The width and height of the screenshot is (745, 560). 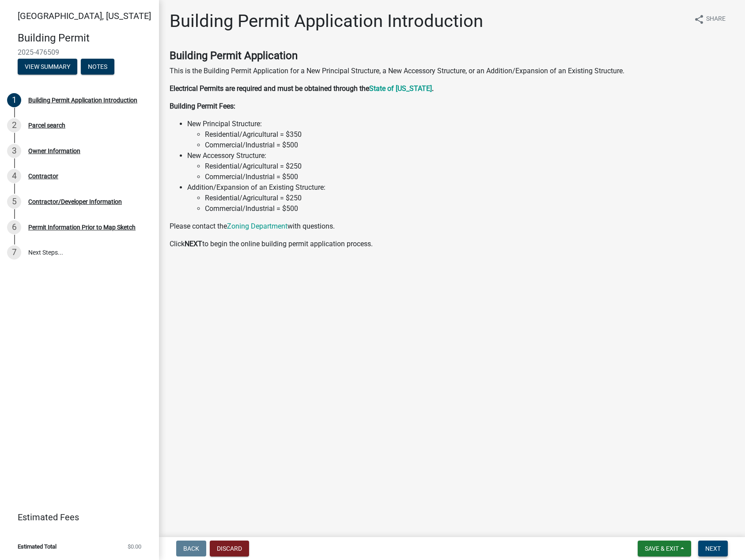 What do you see at coordinates (716, 19) in the screenshot?
I see `span: Share` at bounding box center [716, 19].